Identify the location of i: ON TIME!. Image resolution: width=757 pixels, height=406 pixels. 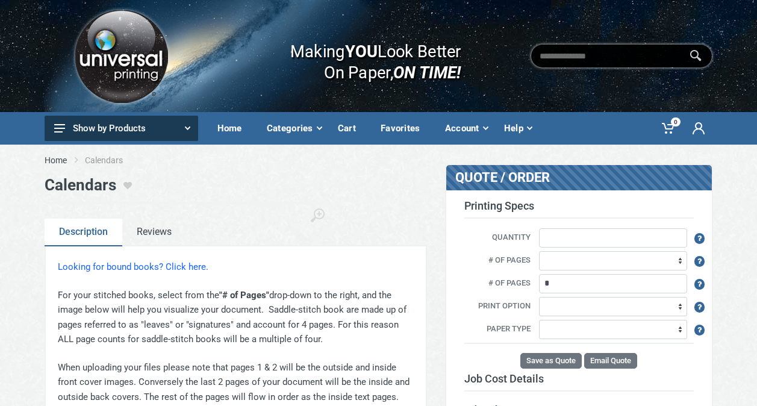
(427, 72).